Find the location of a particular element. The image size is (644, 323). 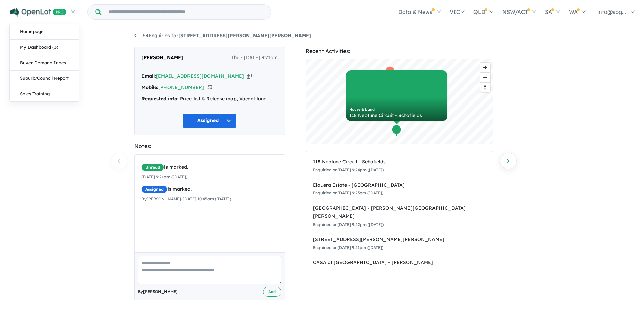

nav: breadcrumb is located at coordinates (322, 36).